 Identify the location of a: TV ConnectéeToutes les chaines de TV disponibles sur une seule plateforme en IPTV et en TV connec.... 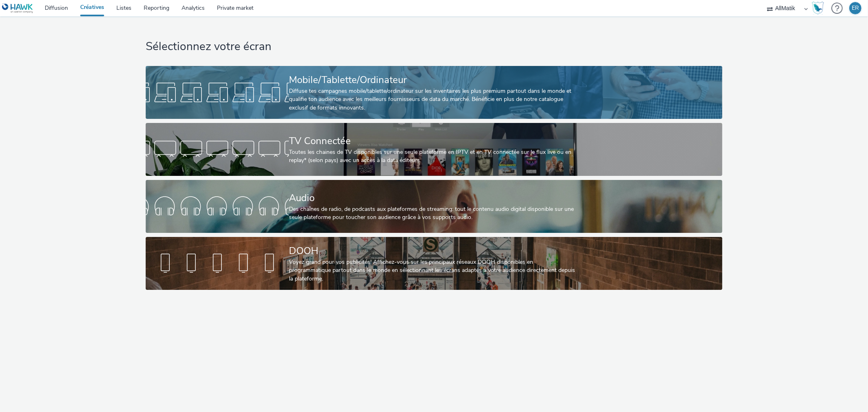
(434, 149).